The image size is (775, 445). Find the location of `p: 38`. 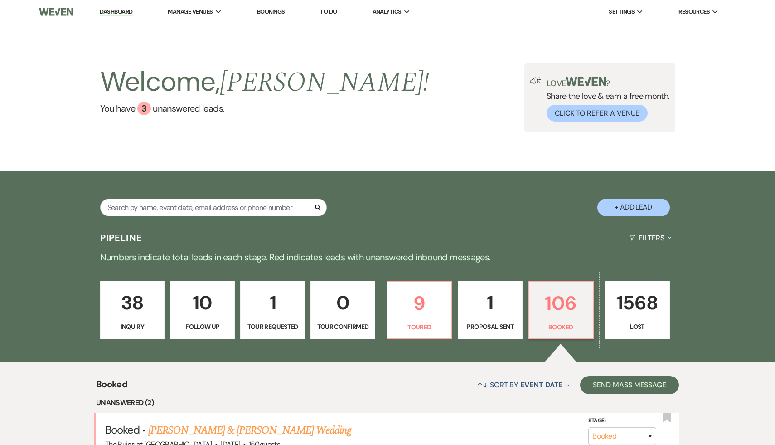

p: 38 is located at coordinates (132, 302).